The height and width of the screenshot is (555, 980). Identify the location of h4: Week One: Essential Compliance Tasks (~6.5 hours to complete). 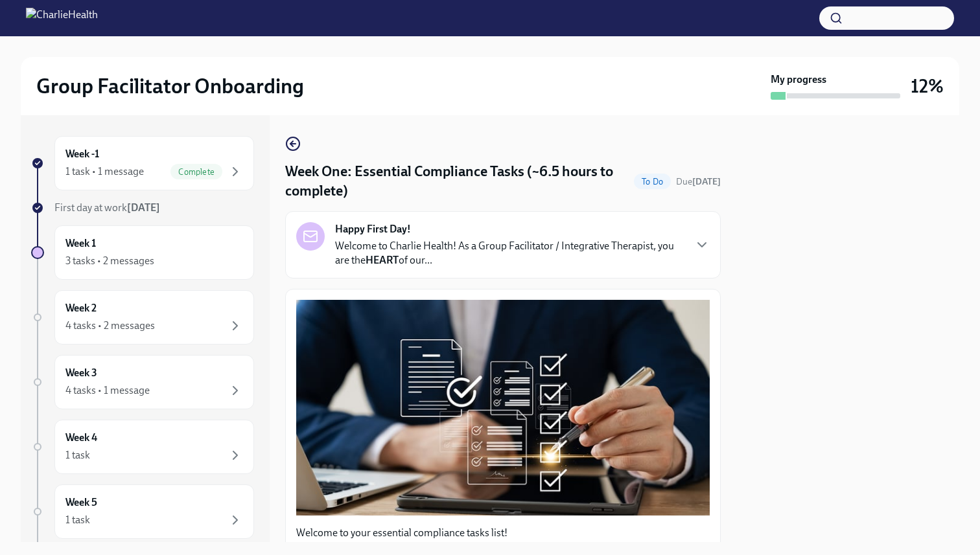
(457, 182).